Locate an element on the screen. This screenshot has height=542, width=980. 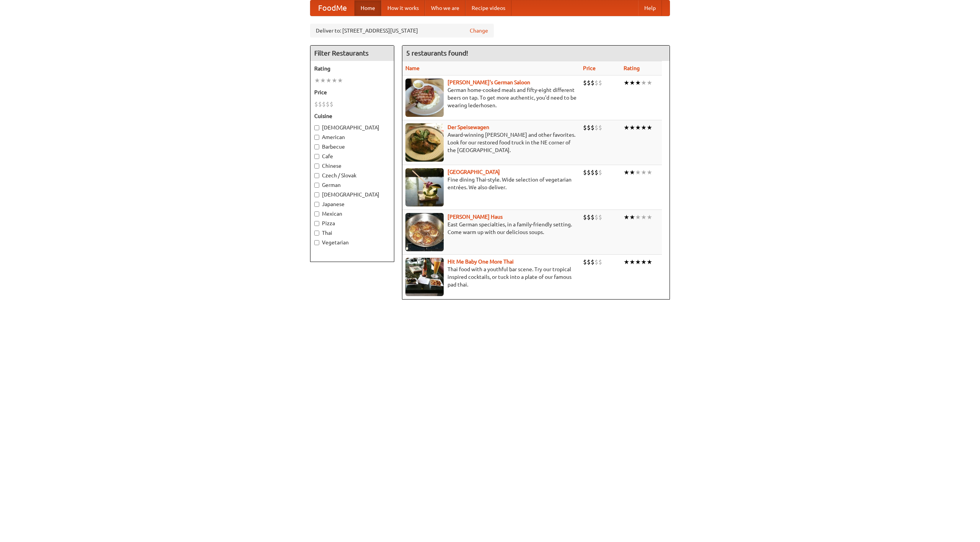
label: Chinese is located at coordinates (352, 166).